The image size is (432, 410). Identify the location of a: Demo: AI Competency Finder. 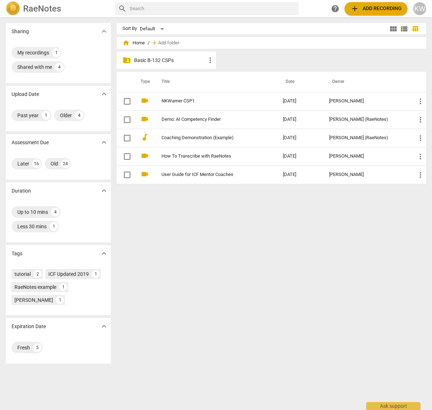
(209, 119).